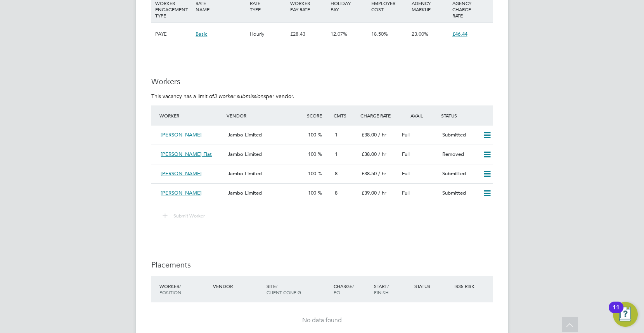  Describe the element at coordinates (322, 82) in the screenshot. I see `h3: Workers` at that location.